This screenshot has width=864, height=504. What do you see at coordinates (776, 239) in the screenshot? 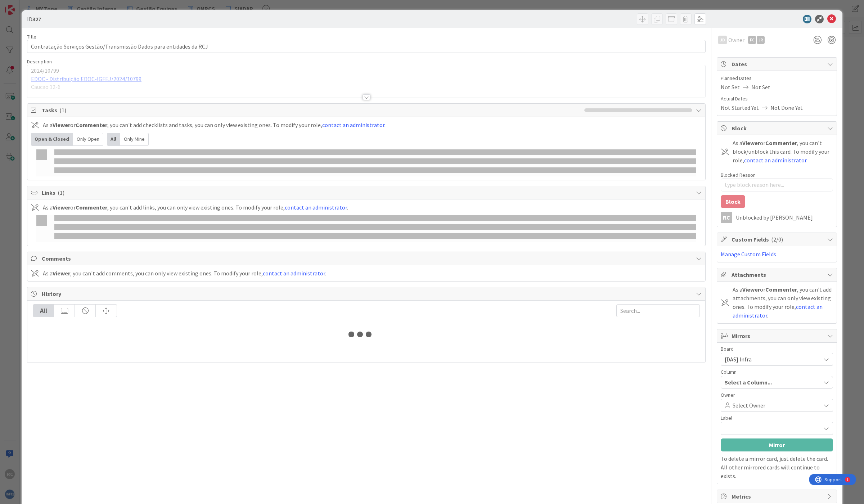
I see `span: ( 2/0 )` at bounding box center [776, 239].